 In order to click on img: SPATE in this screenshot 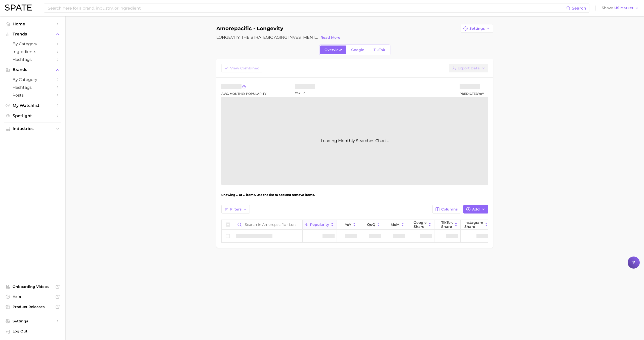, I will do `click(18, 8)`.